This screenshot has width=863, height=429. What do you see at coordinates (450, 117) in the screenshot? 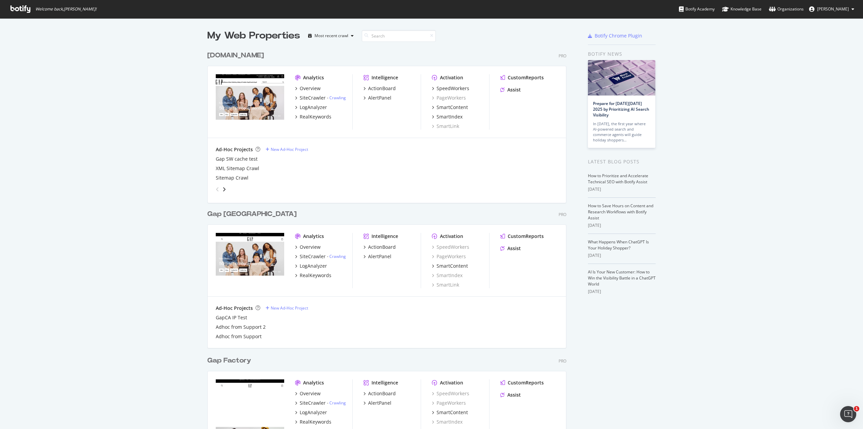
I see `div: SmartIndex` at bounding box center [450, 117].